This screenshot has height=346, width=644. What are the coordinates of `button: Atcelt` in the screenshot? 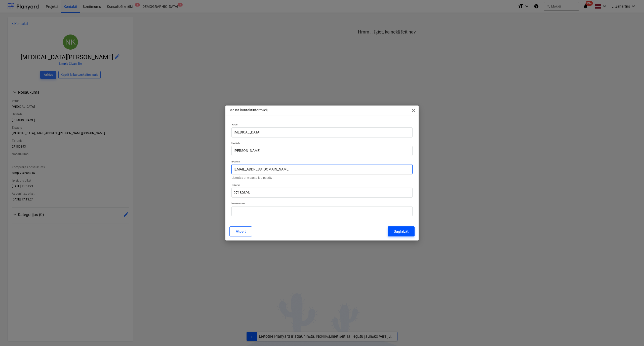 It's located at (241, 231).